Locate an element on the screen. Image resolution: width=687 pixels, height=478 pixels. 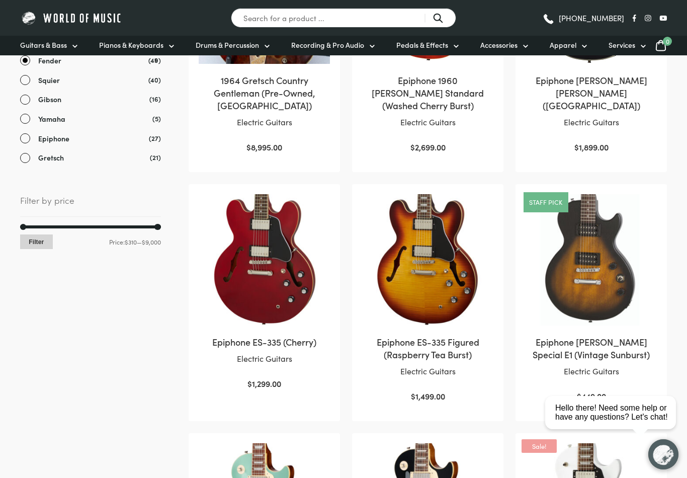
div: Price: — is located at coordinates (91, 241).